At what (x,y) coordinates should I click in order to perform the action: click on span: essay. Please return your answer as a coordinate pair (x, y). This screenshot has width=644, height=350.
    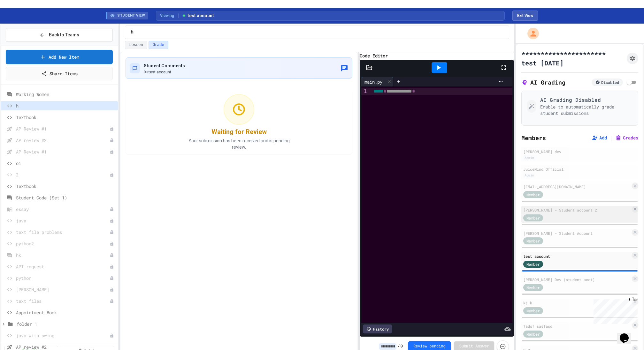
    Looking at the image, I should click on (63, 209).